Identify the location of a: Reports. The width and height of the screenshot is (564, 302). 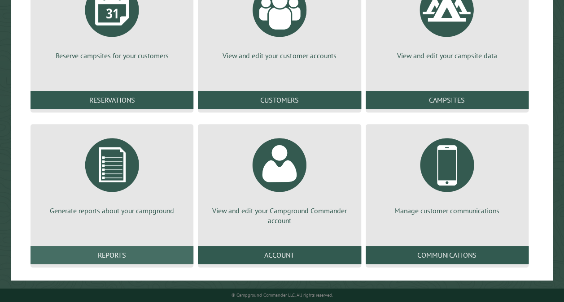
(112, 255).